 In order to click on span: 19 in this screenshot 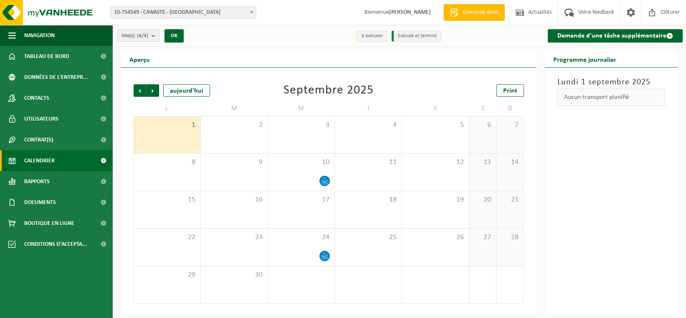, I will do `click(435, 200)`.